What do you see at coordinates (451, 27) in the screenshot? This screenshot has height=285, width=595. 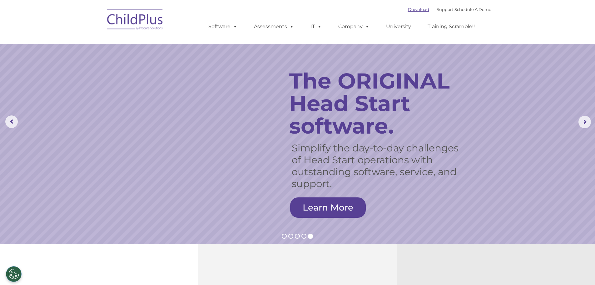 I see `a: Training Scramble!!` at bounding box center [451, 27].